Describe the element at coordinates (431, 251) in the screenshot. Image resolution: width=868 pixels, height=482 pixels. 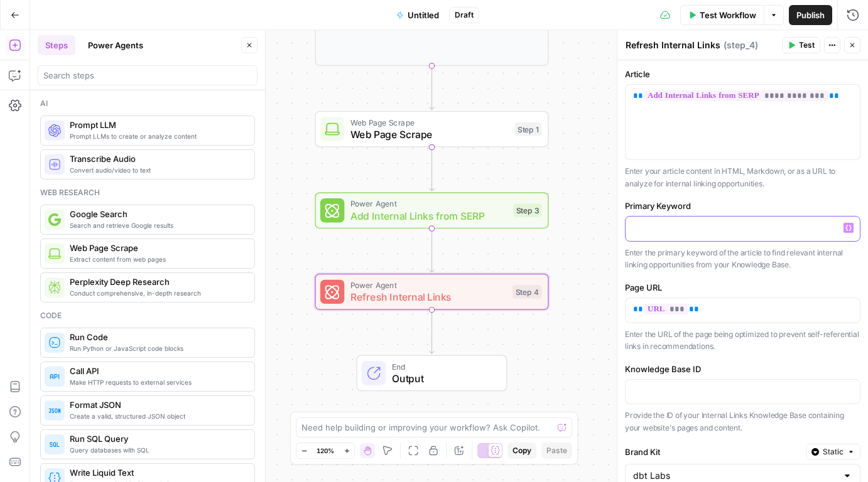
I see `g: Edge from step_3 to step_4` at that location.